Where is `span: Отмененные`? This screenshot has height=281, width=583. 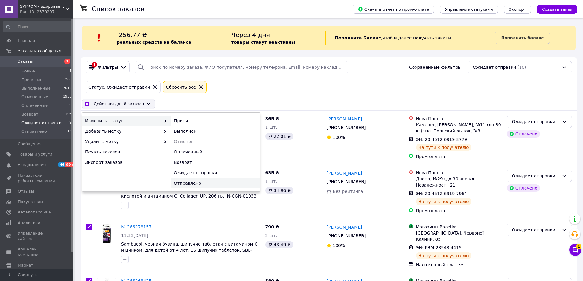 span: Отмененные is located at coordinates (35, 97).